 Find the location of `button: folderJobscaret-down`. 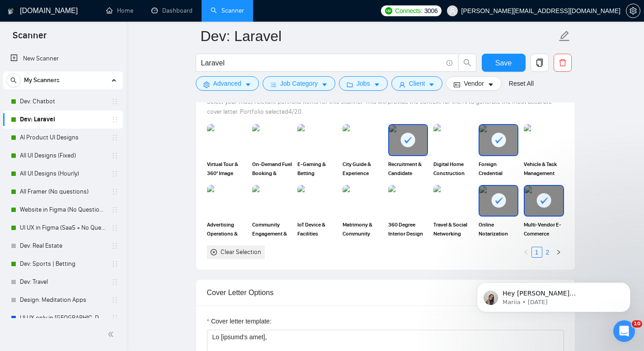

button: folderJobscaret-down is located at coordinates (363, 84).